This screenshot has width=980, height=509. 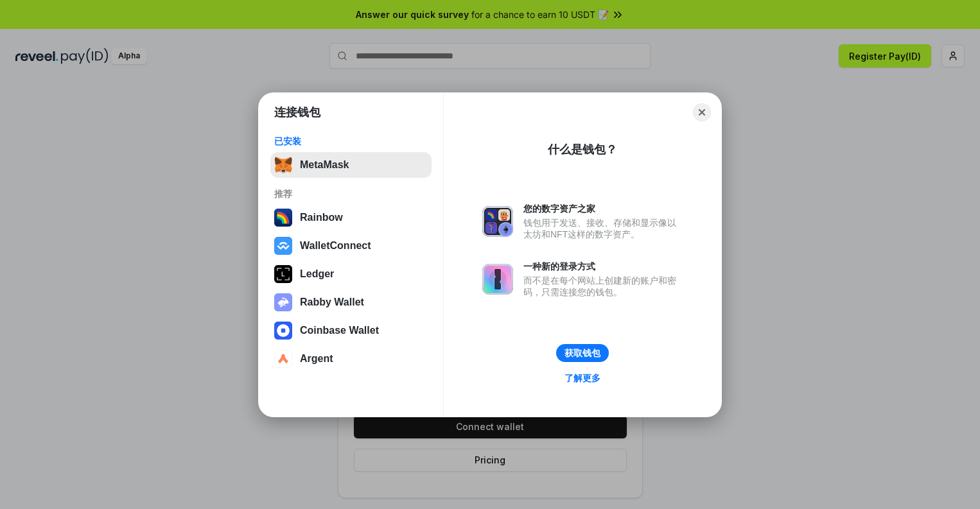 I want to click on div: Coinbase Wallet, so click(x=339, y=331).